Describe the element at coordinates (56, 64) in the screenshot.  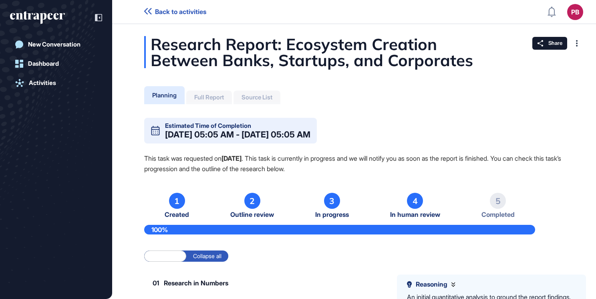
I see `a: Dashboard` at that location.